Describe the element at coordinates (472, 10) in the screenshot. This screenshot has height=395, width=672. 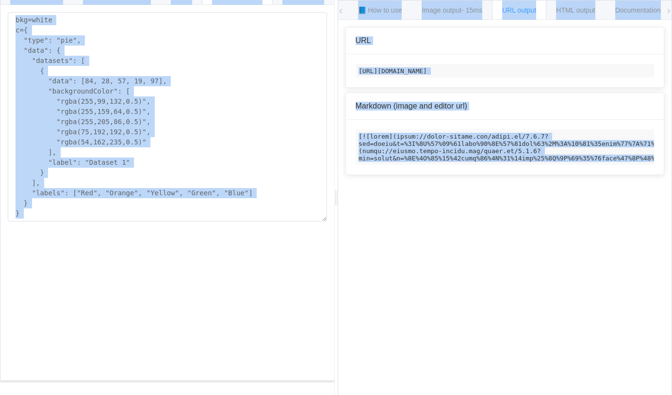
I see `span: - 15ms` at that location.